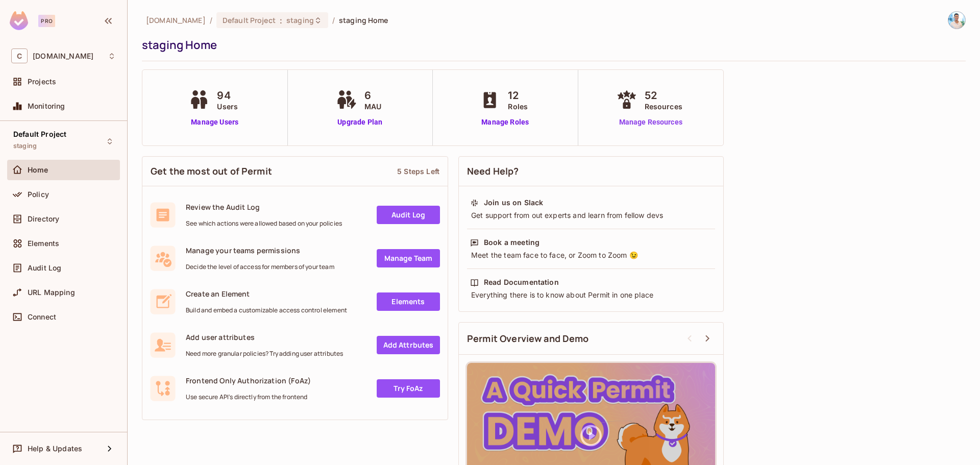  I want to click on span: Create an Element, so click(266, 294).